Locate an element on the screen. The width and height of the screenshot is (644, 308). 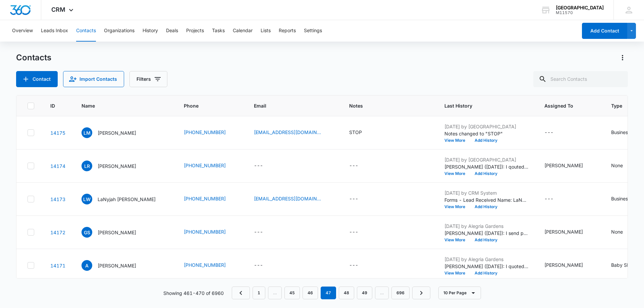
div: Phone - (832) 382-3174 - Select to Edit Field is located at coordinates (211, 266).